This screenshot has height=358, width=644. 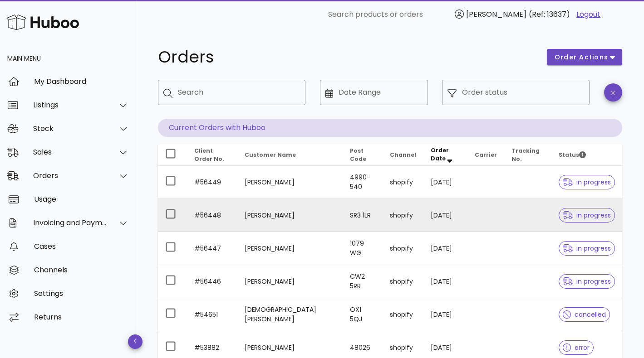 What do you see at coordinates (212, 248) in the screenshot?
I see `td: #56447` at bounding box center [212, 248].